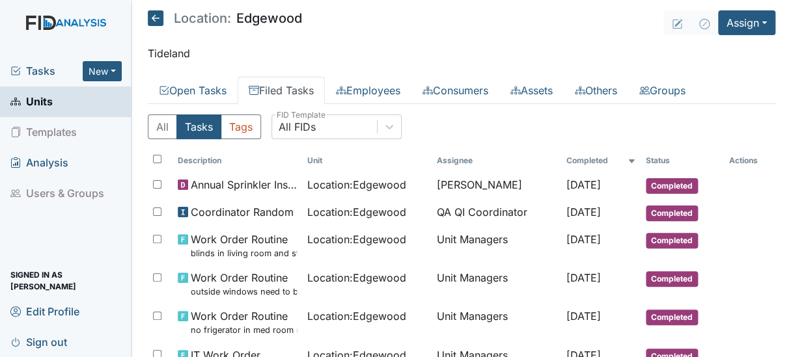 The height and width of the screenshot is (357, 791). What do you see at coordinates (241, 127) in the screenshot?
I see `button: Tags` at bounding box center [241, 127].